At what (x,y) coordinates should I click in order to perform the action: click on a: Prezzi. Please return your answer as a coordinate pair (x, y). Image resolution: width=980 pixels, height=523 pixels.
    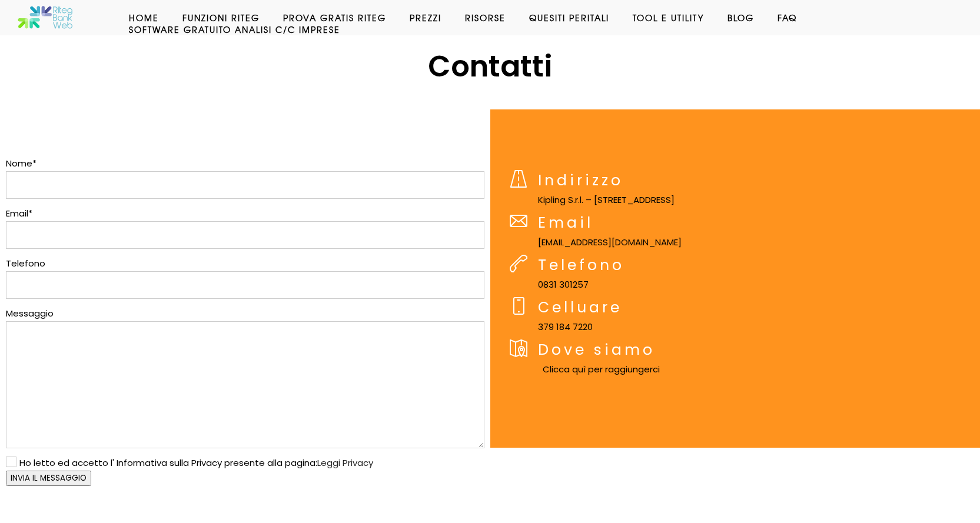
    Looking at the image, I should click on (426, 18).